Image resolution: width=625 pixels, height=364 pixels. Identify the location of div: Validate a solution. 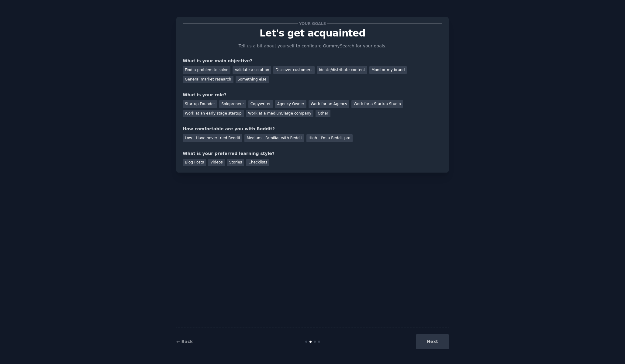
(252, 70).